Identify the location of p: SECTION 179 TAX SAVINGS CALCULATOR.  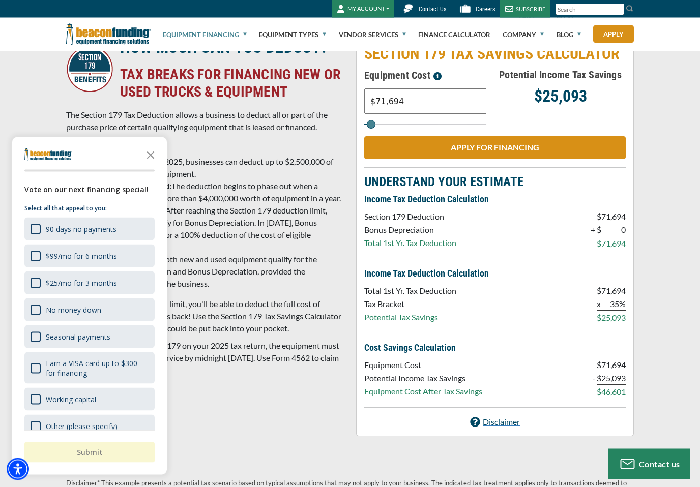
(495, 54).